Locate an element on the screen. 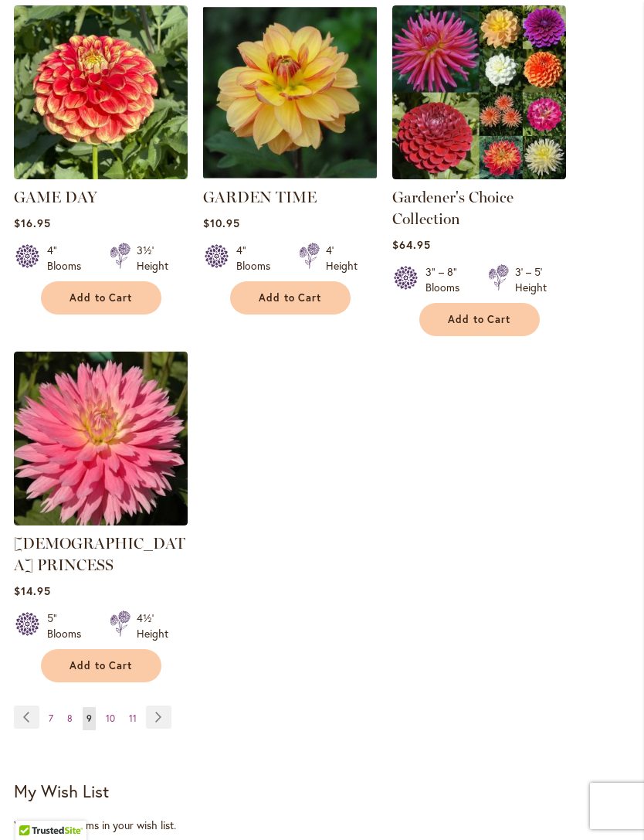 This screenshot has width=644, height=840. a: 11 is located at coordinates (133, 719).